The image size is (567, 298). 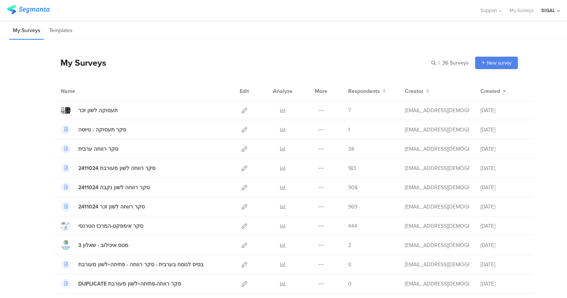 I want to click on div: More, so click(x=321, y=91).